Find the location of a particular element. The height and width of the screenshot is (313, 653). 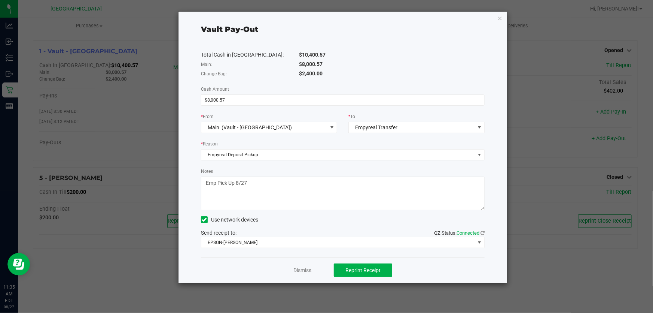

span: Main is located at coordinates (214, 127).